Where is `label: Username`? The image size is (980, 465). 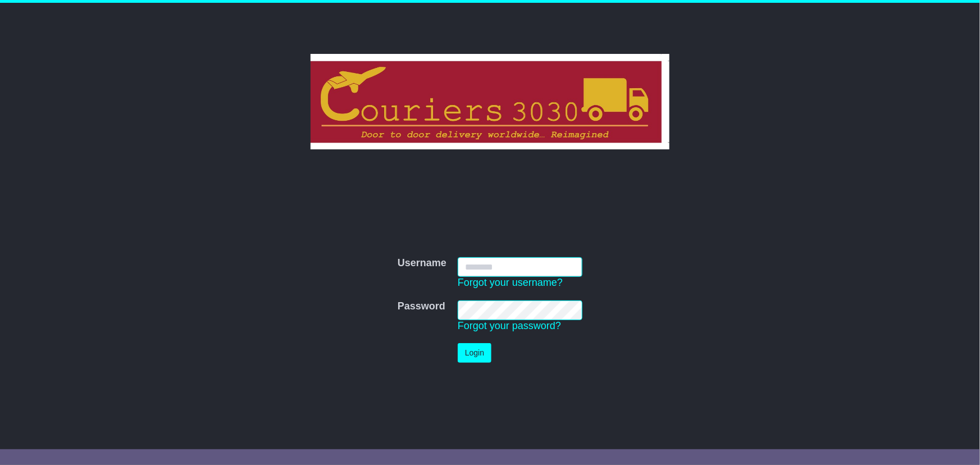 label: Username is located at coordinates (422, 264).